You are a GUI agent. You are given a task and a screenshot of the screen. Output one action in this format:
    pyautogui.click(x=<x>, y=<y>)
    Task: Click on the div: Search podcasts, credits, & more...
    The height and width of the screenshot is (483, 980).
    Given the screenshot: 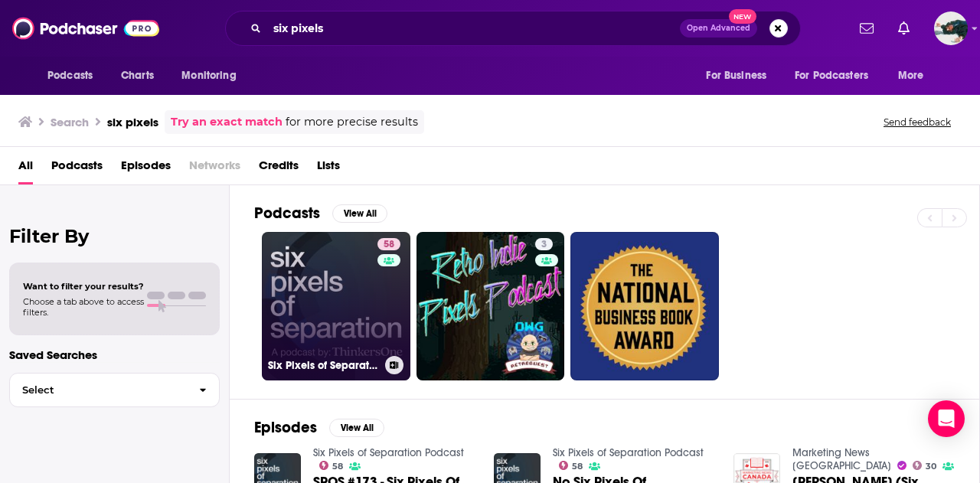 What is the action you would take?
    pyautogui.click(x=513, y=28)
    